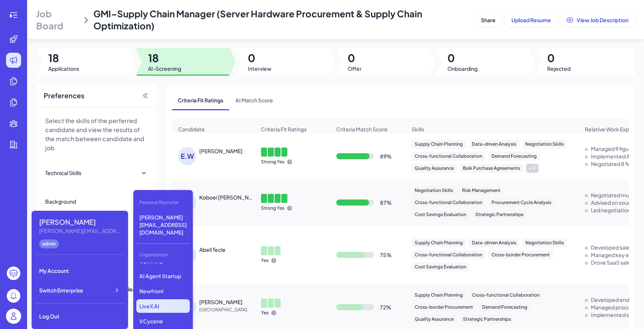 The width and height of the screenshot is (644, 329). I want to click on div: Procurement Cycle Analysis, so click(521, 203).